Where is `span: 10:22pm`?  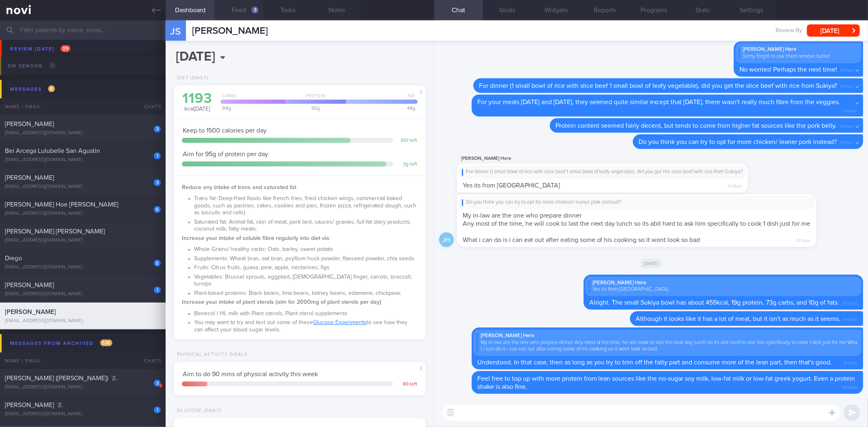 span: 10:22pm is located at coordinates (849, 387).